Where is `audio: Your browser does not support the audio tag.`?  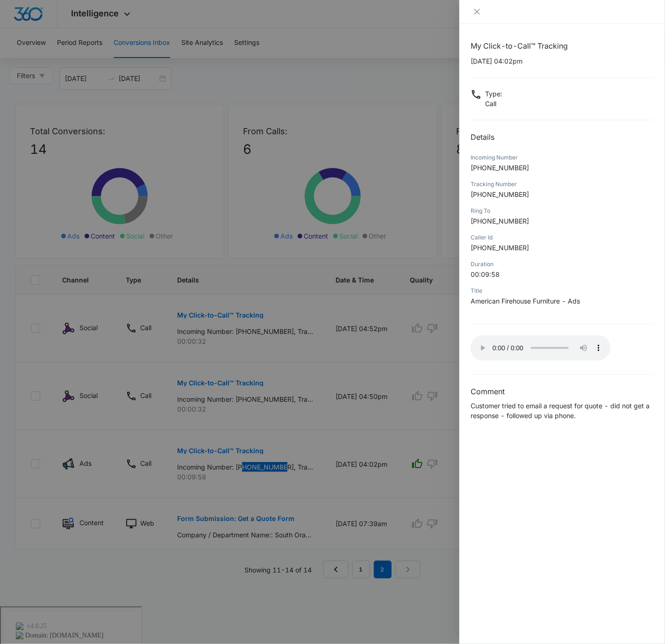 audio: Your browser does not support the audio tag. is located at coordinates (541, 348).